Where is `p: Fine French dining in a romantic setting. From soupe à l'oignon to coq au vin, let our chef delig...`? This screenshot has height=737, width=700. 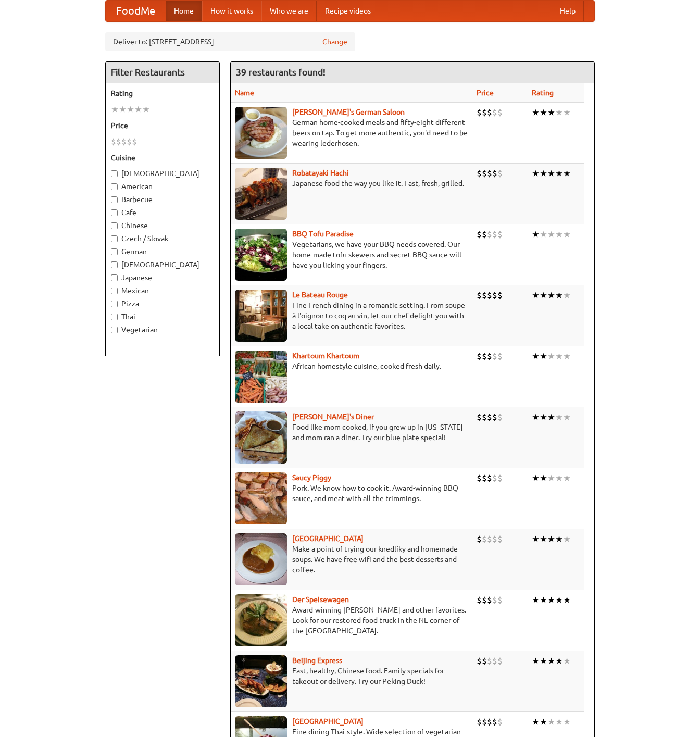
p: Fine French dining in a romantic setting. From soupe à l'oignon to coq au vin, let our chef delig... is located at coordinates (352, 316).